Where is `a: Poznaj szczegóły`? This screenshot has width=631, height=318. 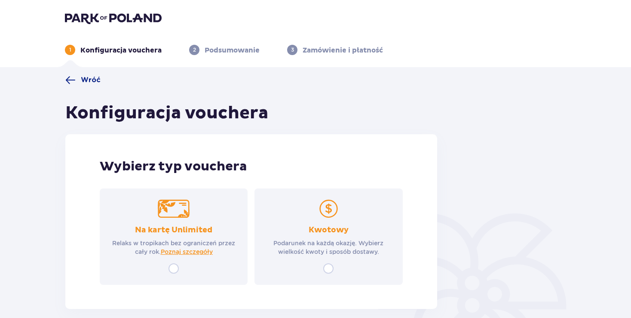
a: Poznaj szczegóły is located at coordinates (187, 251).